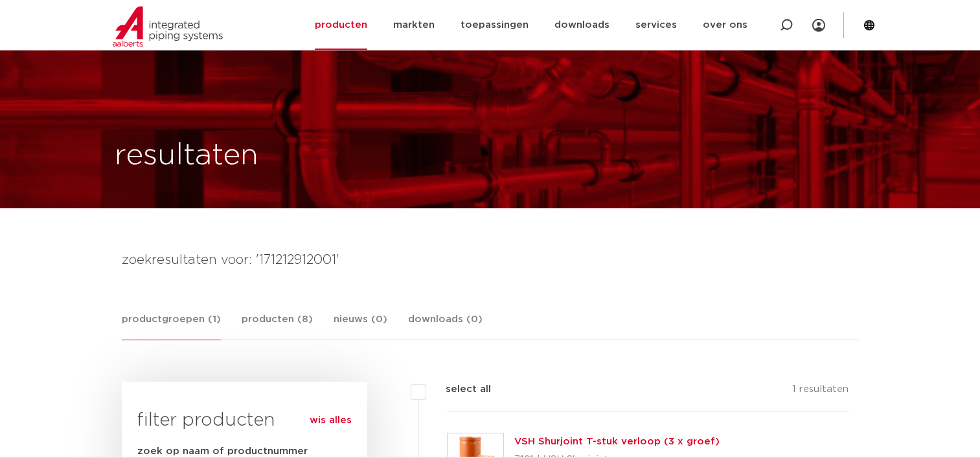 Image resolution: width=980 pixels, height=458 pixels. What do you see at coordinates (490, 260) in the screenshot?
I see `h4: zoekresultaten voor: '171212912001'` at bounding box center [490, 260].